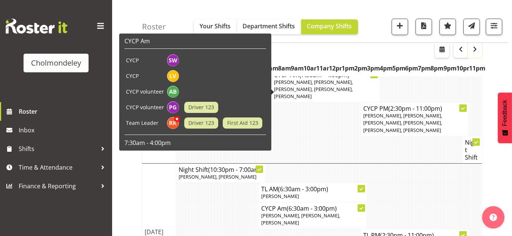 The height and width of the screenshot is (236, 512). What do you see at coordinates (195, 41) in the screenshot?
I see `h6: CYCP Am` at bounding box center [195, 41].